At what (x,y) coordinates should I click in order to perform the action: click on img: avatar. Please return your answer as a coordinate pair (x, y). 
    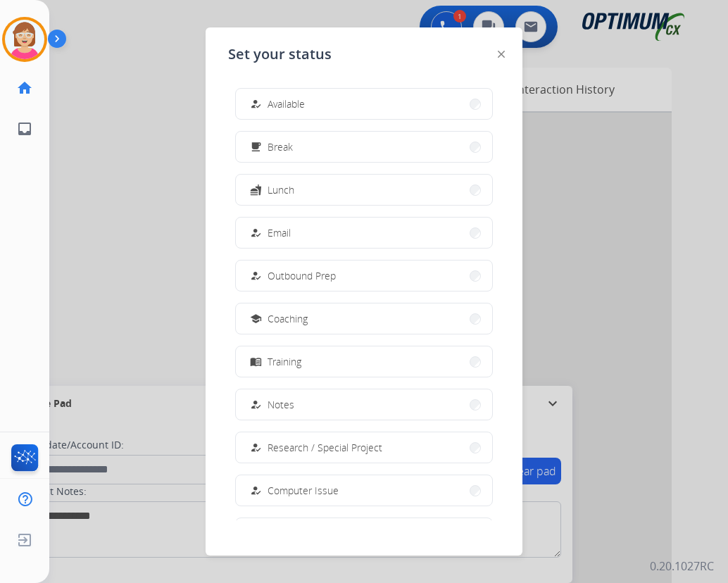
    Looking at the image, I should click on (25, 40).